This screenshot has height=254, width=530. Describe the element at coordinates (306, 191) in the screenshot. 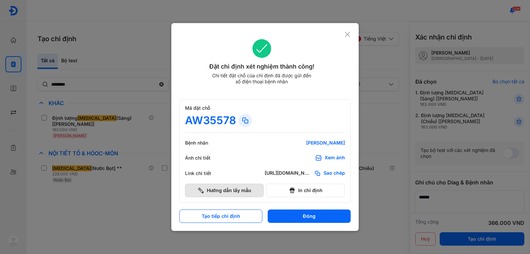

I see `button: In chỉ định` at that location.